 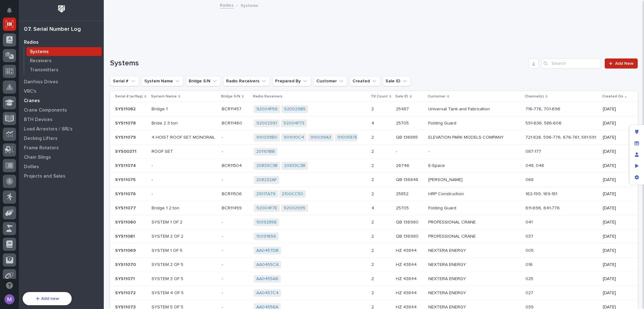 What do you see at coordinates (561, 109) in the screenshot?
I see `p: 716-776, 701-696` at bounding box center [561, 109].